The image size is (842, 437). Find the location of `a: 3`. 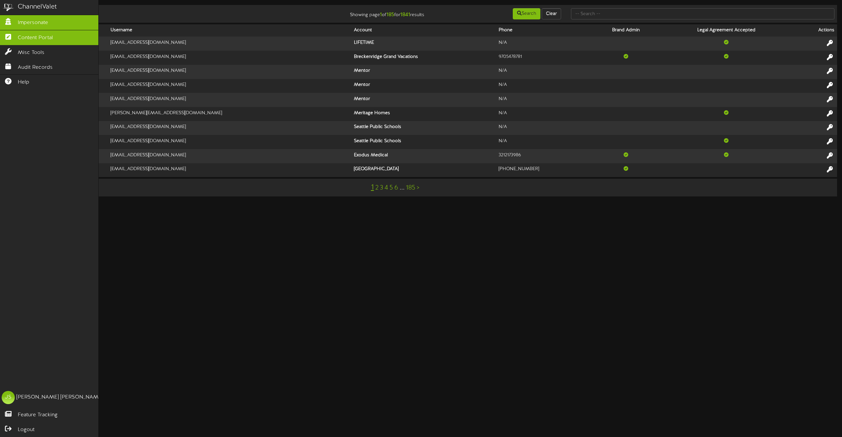

a: 3 is located at coordinates (382, 188).